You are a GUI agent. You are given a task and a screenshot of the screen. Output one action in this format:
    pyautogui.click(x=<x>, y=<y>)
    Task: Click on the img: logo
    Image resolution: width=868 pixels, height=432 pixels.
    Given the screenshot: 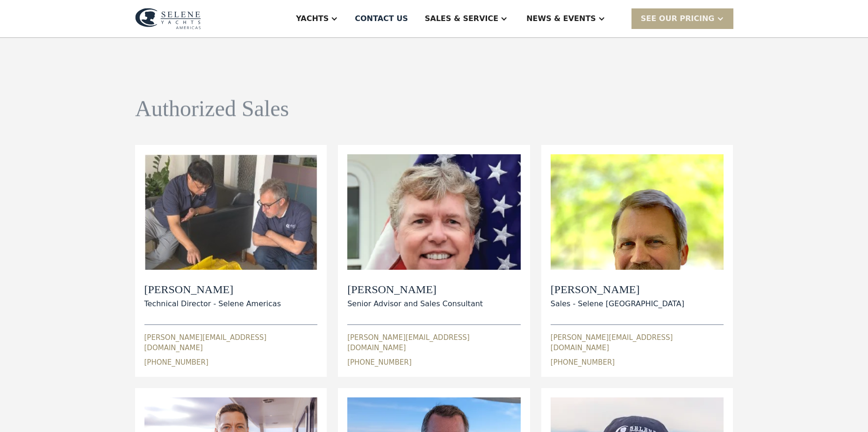 What is the action you would take?
    pyautogui.click(x=168, y=18)
    